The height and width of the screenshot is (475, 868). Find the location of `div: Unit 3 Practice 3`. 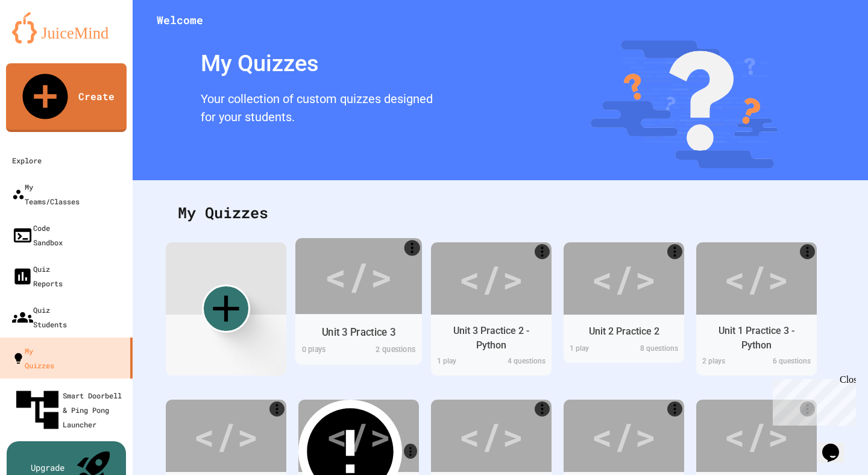

div: Unit 3 Practice 3 is located at coordinates (359, 332).